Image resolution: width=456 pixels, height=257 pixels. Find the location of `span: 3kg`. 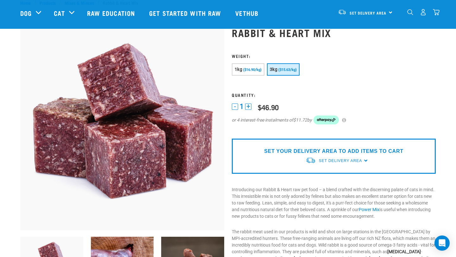

span: 3kg is located at coordinates (274, 69).